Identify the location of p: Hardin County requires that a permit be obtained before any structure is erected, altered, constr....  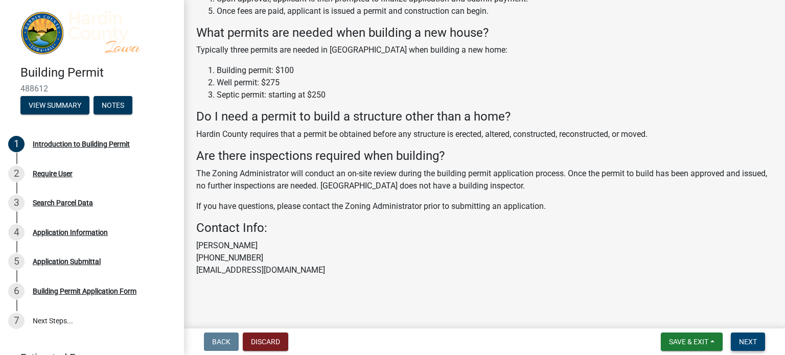
(485, 134).